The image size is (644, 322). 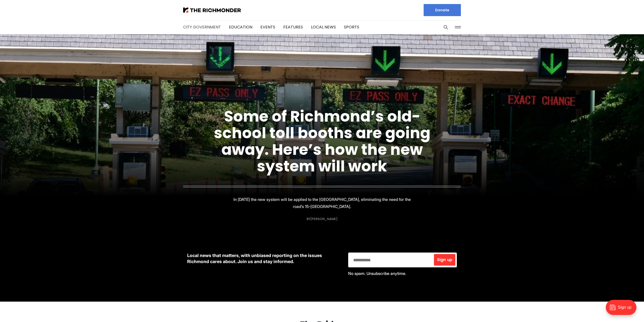 I want to click on span: Sign up, so click(x=445, y=260).